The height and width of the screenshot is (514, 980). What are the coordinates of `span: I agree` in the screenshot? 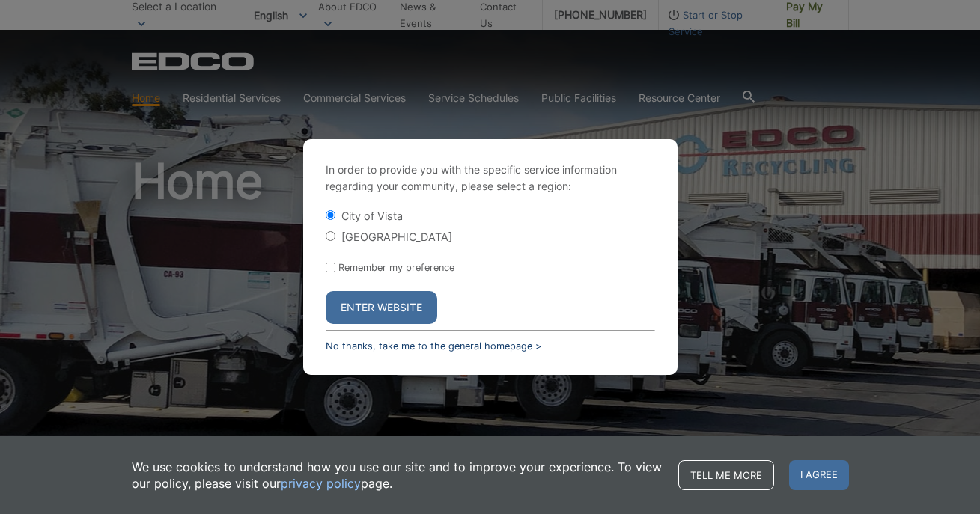 It's located at (819, 475).